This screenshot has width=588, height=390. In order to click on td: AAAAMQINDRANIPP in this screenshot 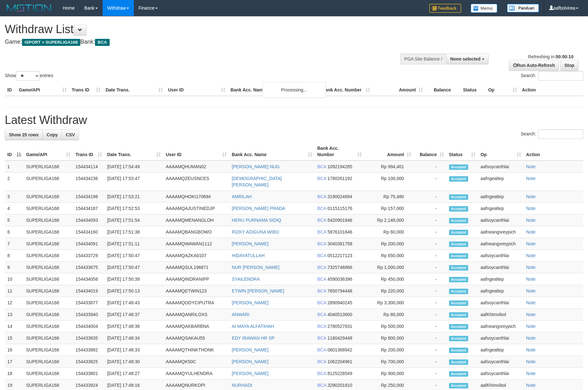, I will do `click(196, 279)`.